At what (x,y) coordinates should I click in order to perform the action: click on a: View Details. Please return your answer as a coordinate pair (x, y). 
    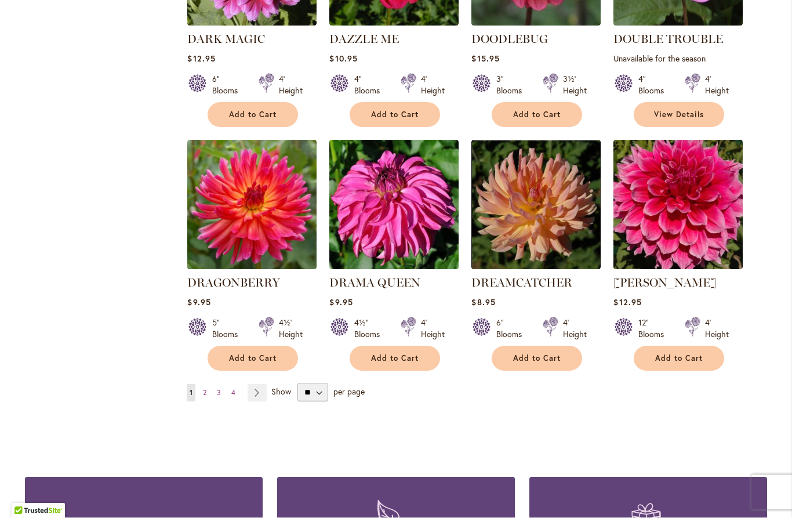
    Looking at the image, I should click on (679, 129).